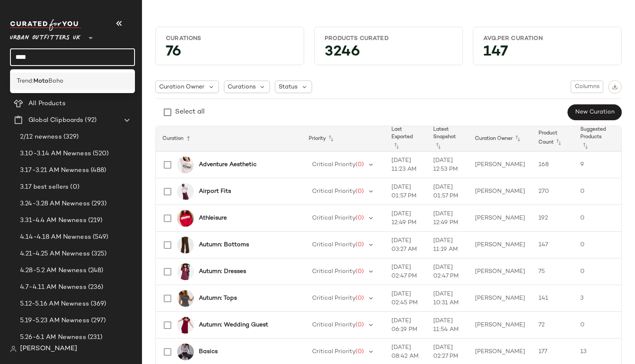 The width and height of the screenshot is (635, 364). What do you see at coordinates (233, 325) in the screenshot?
I see `b: Autumn: Wedding Guest` at bounding box center [233, 325].